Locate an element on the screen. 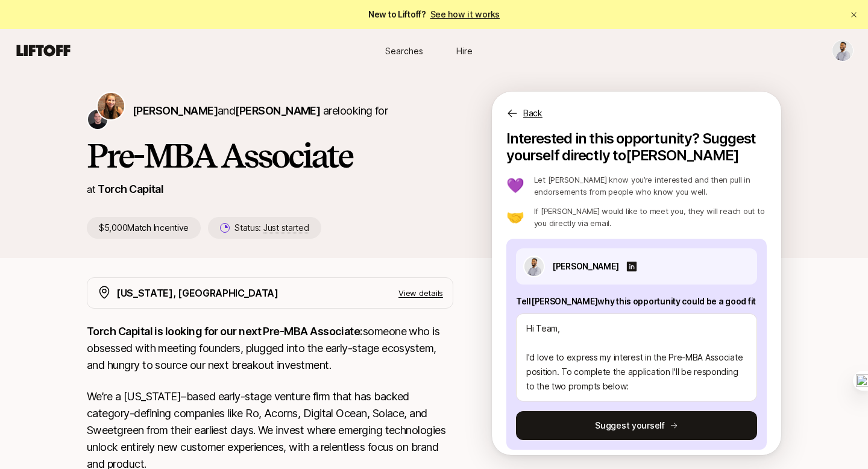 Image resolution: width=868 pixels, height=469 pixels. img: Joel Kanu is located at coordinates (842, 51).